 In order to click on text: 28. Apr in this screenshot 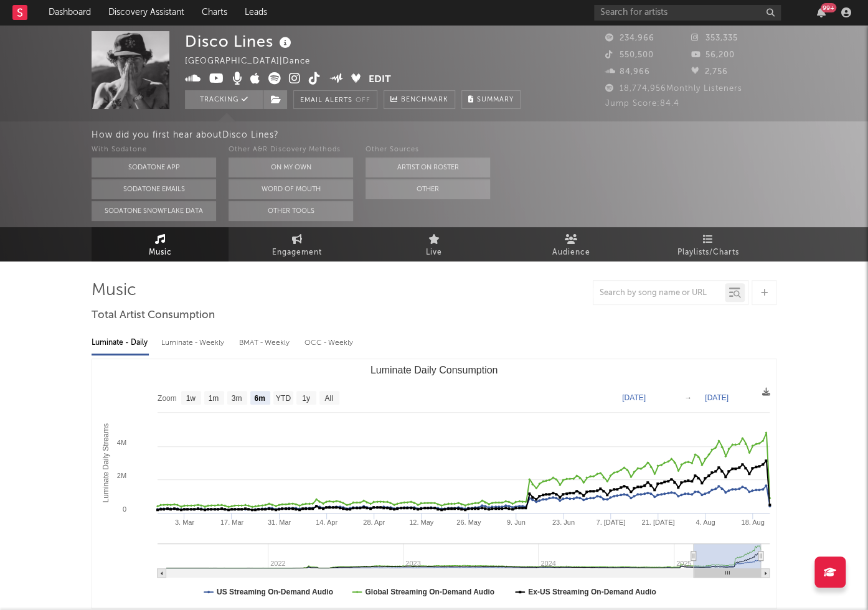, I will do `click(374, 523)`.